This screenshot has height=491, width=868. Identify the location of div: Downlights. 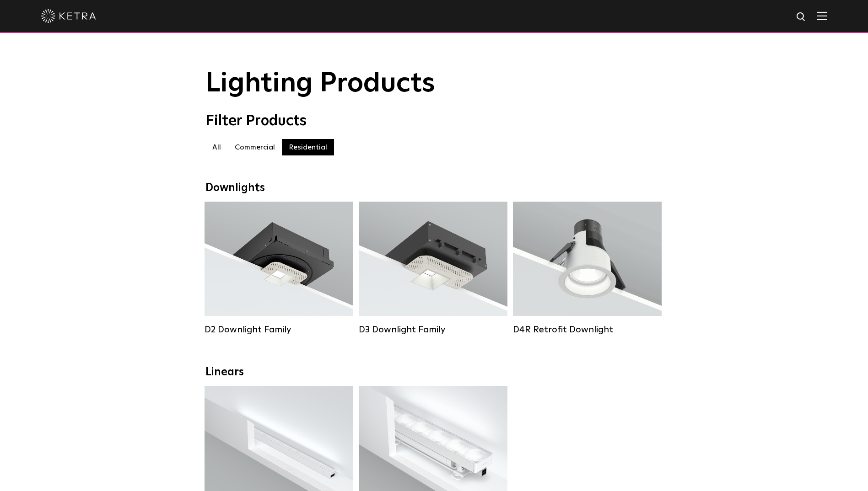
(434, 188).